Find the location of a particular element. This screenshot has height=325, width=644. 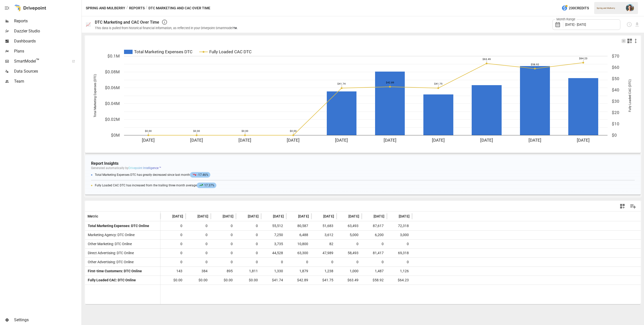

text: $0.1M is located at coordinates (113, 56).